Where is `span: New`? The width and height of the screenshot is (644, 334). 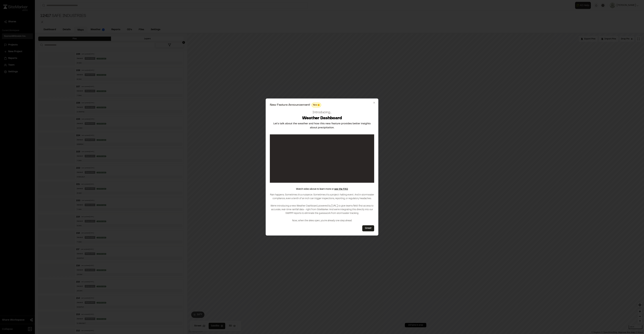 span: New is located at coordinates (315, 105).